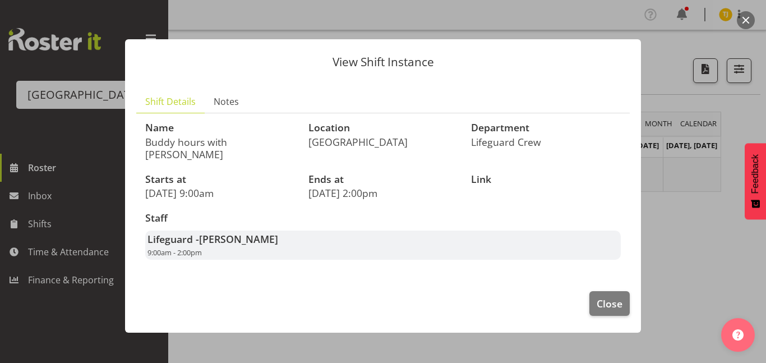 The width and height of the screenshot is (766, 363). Describe the element at coordinates (220, 128) in the screenshot. I see `h3: Name` at that location.